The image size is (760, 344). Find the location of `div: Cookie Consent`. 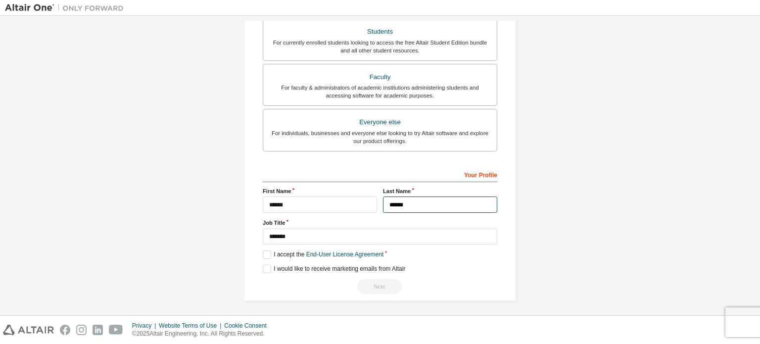

div: Cookie Consent is located at coordinates (248, 326).